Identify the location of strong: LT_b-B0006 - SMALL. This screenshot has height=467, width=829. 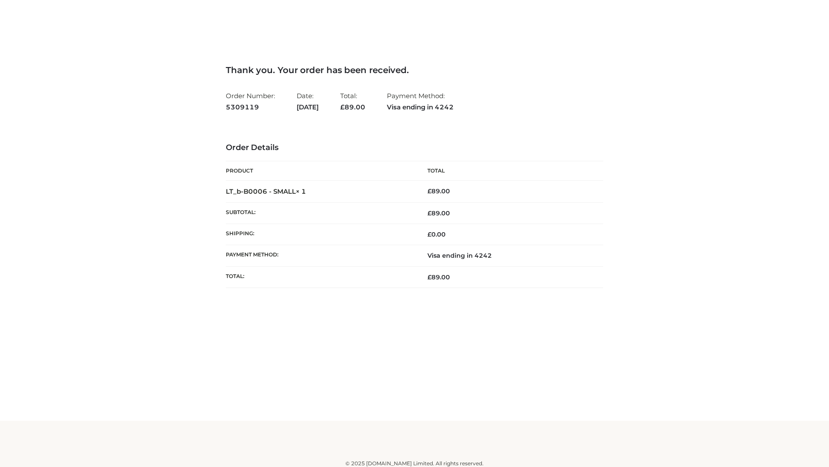
(266, 191).